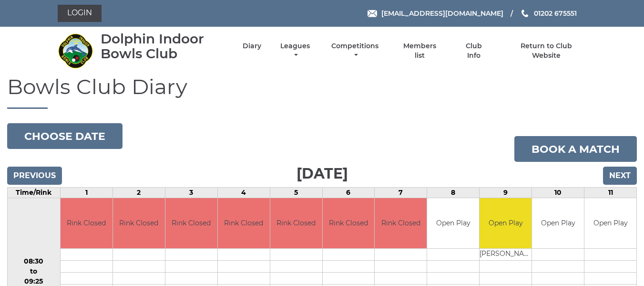  Describe the element at coordinates (34, 193) in the screenshot. I see `td: Time/Rink` at that location.